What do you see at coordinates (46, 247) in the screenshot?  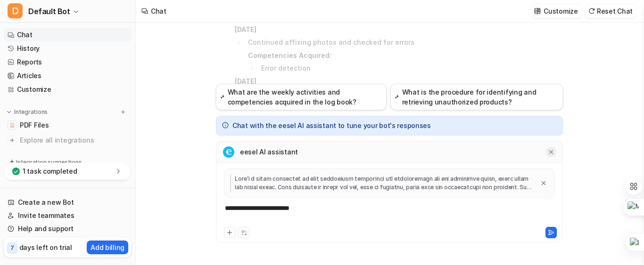 I see `p: days left on trial` at bounding box center [46, 247].